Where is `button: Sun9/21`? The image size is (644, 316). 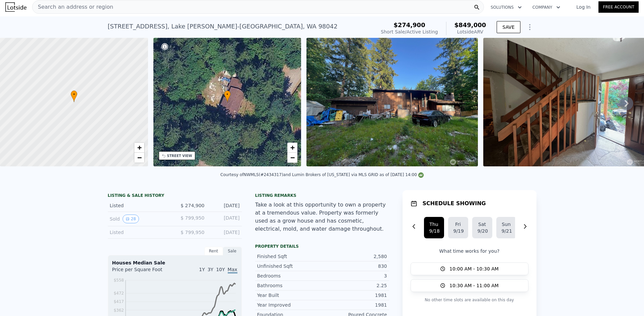 button: Sun9/21 is located at coordinates (506, 227).